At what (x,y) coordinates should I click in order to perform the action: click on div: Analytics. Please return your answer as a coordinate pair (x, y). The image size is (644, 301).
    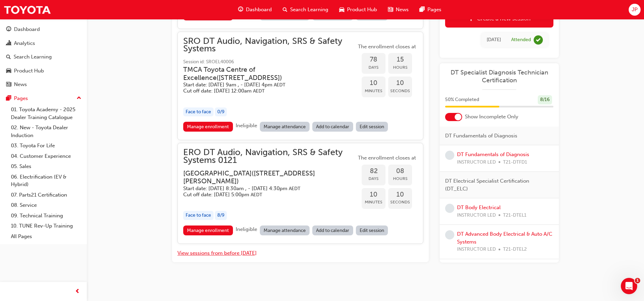
    Looking at the image, I should click on (25, 43).